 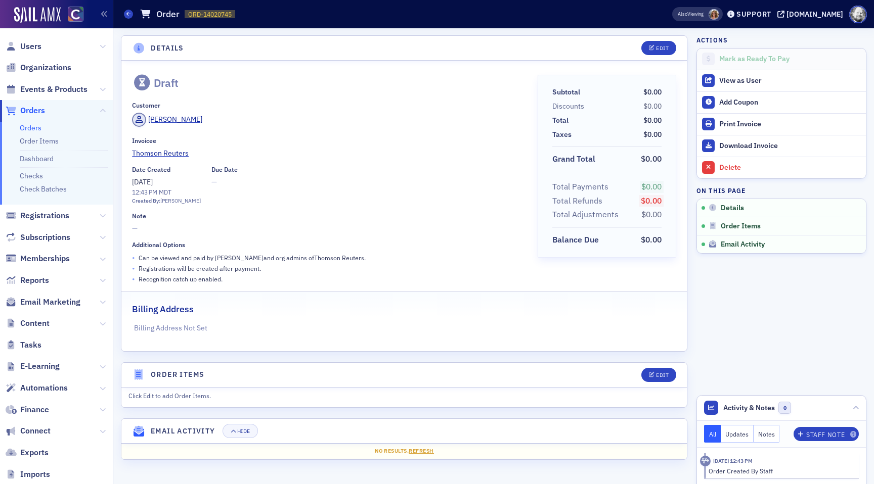 What do you see at coordinates (705, 461) in the screenshot?
I see `div: Activity` at bounding box center [705, 461].